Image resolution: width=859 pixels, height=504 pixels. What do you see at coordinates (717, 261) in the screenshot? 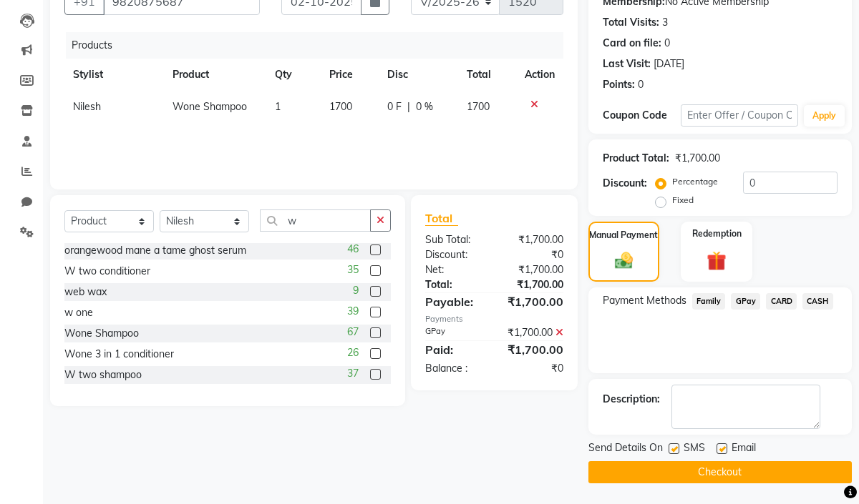
I see `img: _gift.svg` at bounding box center [717, 261].